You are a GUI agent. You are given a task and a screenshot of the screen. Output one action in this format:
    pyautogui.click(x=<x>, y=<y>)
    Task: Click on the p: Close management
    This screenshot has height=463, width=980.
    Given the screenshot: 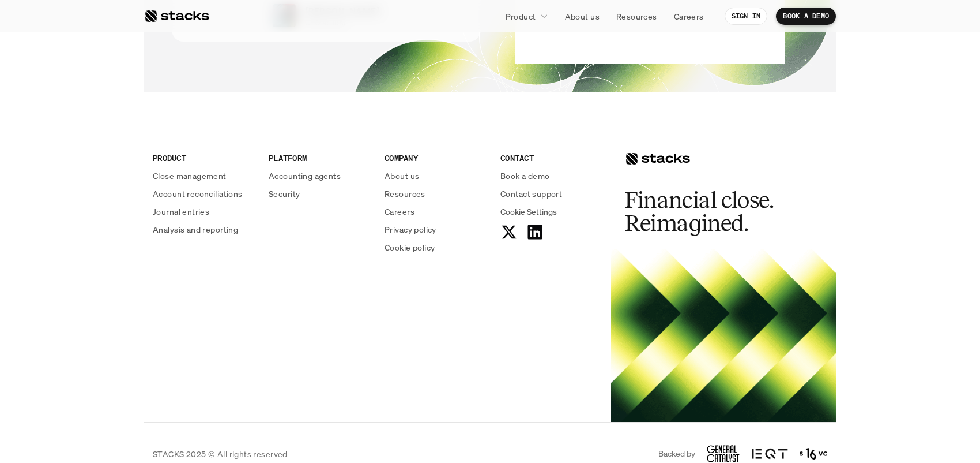 What is the action you would take?
    pyautogui.click(x=190, y=176)
    